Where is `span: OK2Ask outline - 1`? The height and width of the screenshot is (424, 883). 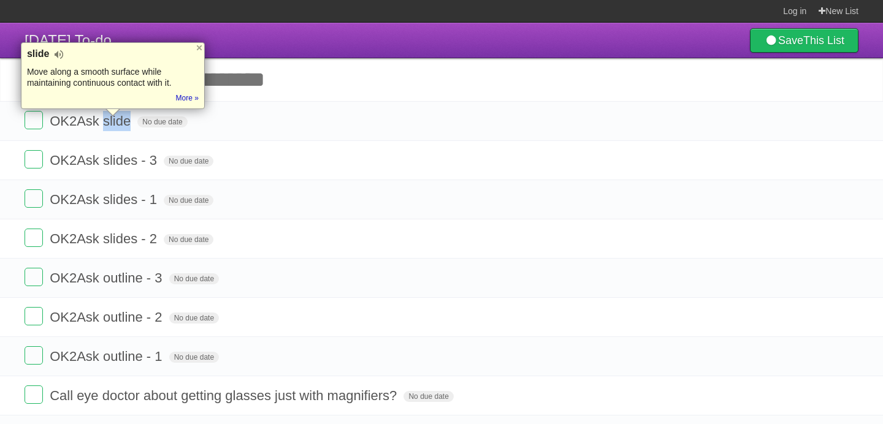
span: OK2Ask outline - 1 is located at coordinates (107, 356).